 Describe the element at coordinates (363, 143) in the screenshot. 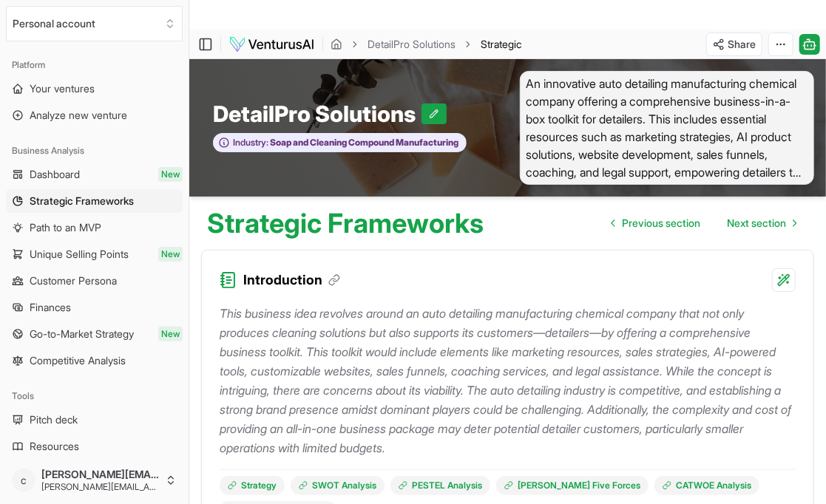

I see `span: Soap and Cleaning Compound Manufacturing` at that location.